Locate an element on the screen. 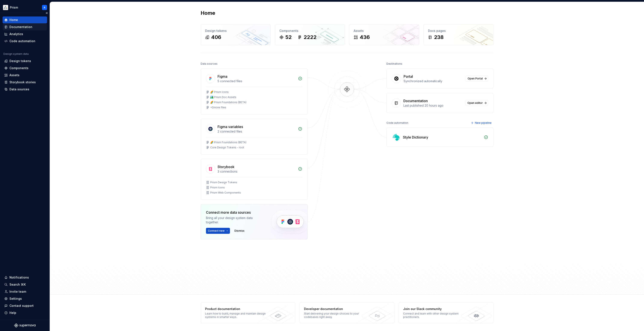  a: Figma5 connected files🌈 Prism Icons🏞️ Prism Doc Assets🌈 Prism Foundations (BETA)+2more files is located at coordinates (254, 91).